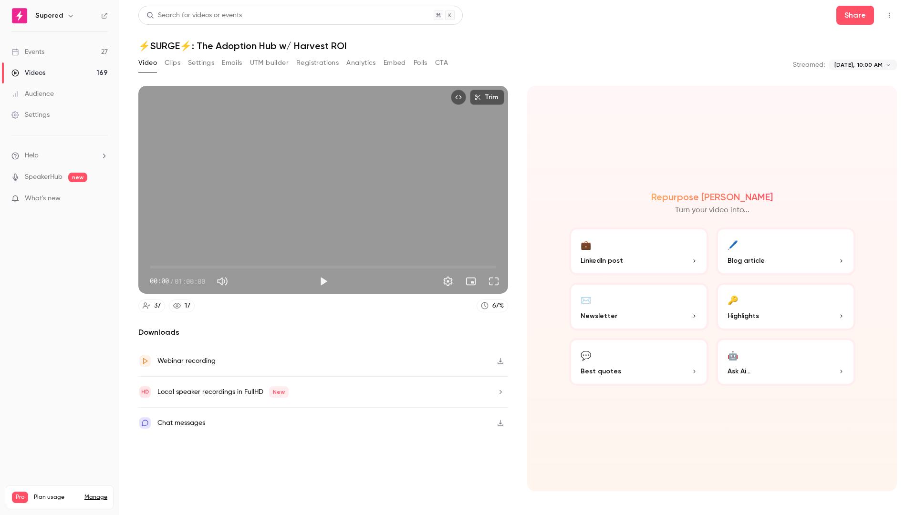 This screenshot has width=916, height=515. Describe the element at coordinates (56, 498) in the screenshot. I see `span: Plan usage` at that location.